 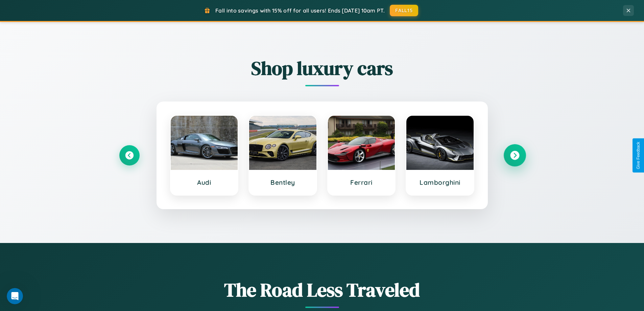 I want to click on div: Give Feedback, so click(x=638, y=155).